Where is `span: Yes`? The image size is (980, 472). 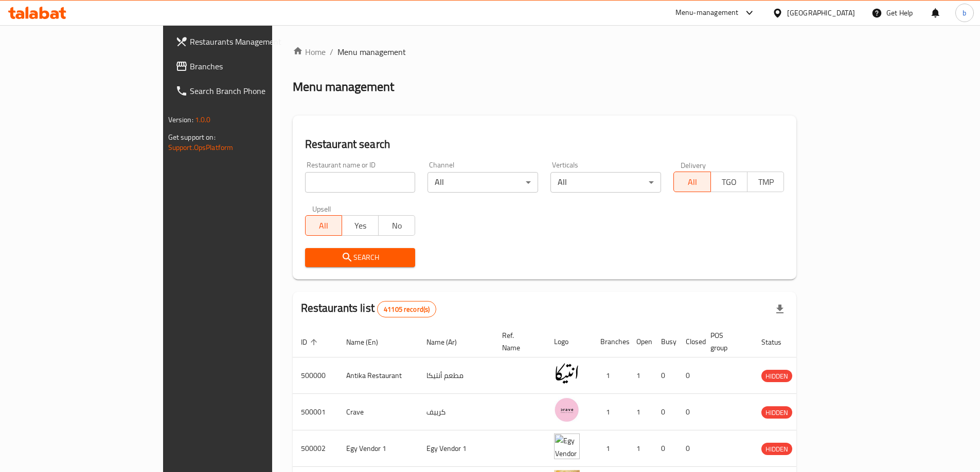
span: Yes is located at coordinates (360, 226).